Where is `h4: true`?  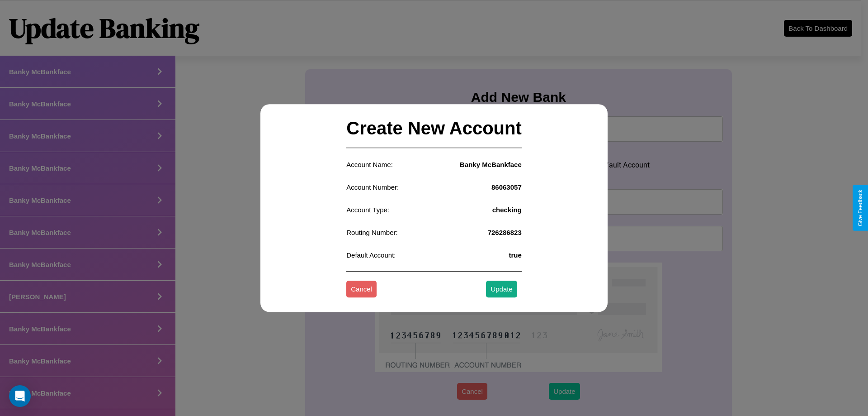 h4: true is located at coordinates (515, 254).